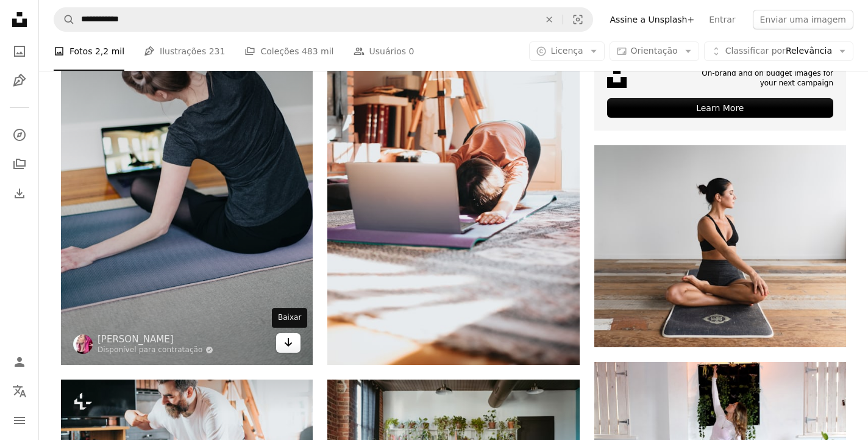 This screenshot has height=440, width=868. I want to click on span: Licença, so click(566, 51).